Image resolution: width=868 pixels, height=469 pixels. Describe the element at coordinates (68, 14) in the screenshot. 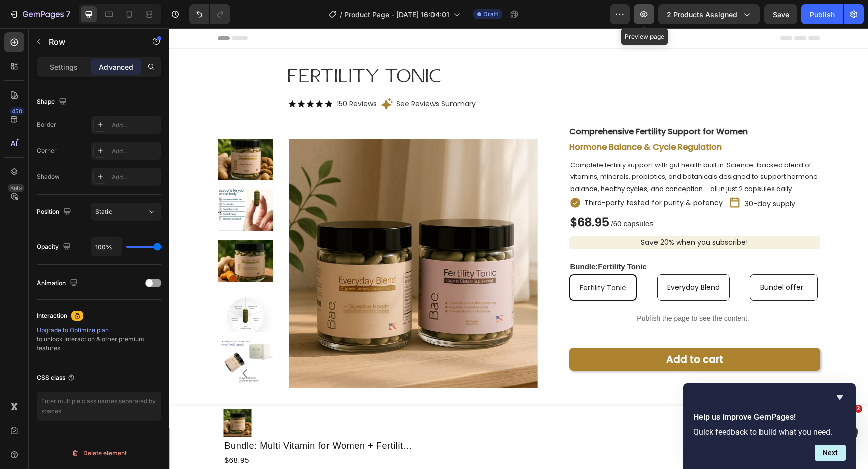

I see `p: 7` at that location.